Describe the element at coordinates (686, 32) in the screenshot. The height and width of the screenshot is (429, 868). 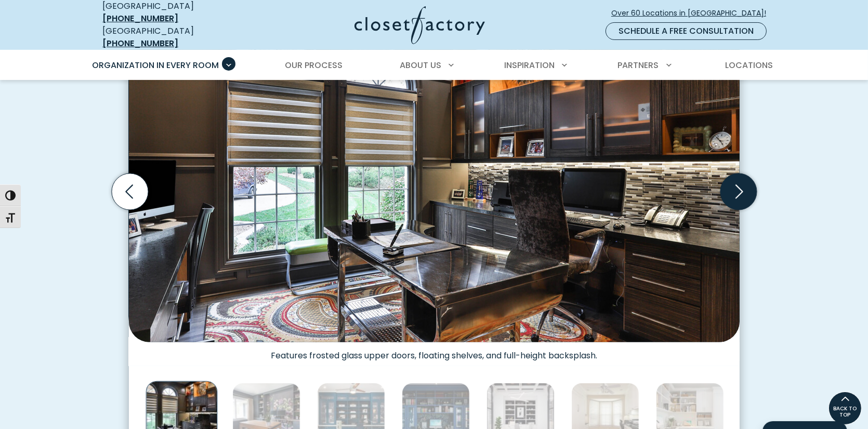
I see `a: Schedule a Free Consultation` at that location.